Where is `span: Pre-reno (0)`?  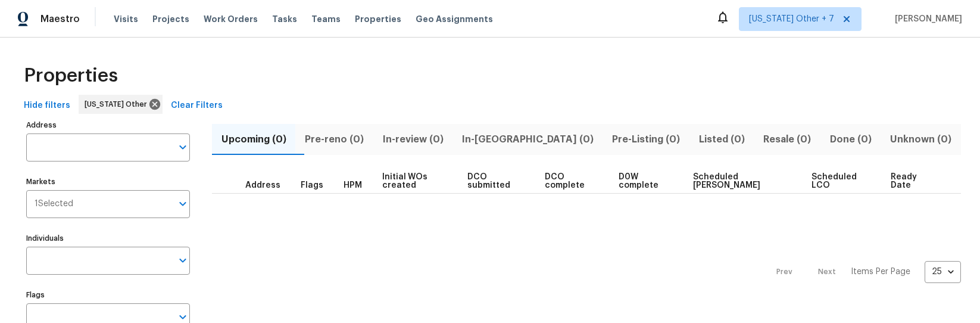
span: Pre-reno (0) is located at coordinates (334, 140).